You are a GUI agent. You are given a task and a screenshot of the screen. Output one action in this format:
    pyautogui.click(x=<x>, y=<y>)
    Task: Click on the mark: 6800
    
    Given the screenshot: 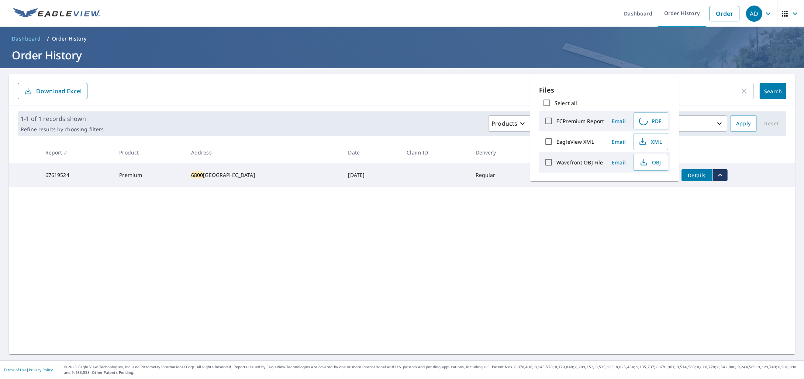 What is the action you would take?
    pyautogui.click(x=197, y=175)
    